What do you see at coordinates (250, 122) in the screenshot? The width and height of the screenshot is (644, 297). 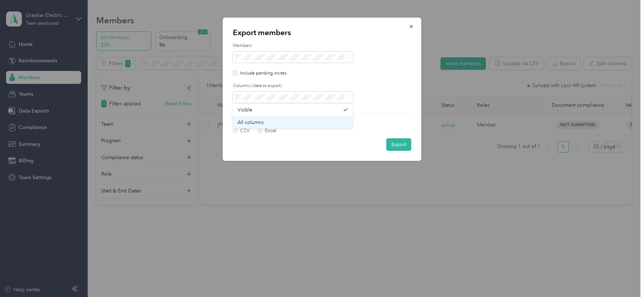 I see `span: All columns` at bounding box center [250, 122].